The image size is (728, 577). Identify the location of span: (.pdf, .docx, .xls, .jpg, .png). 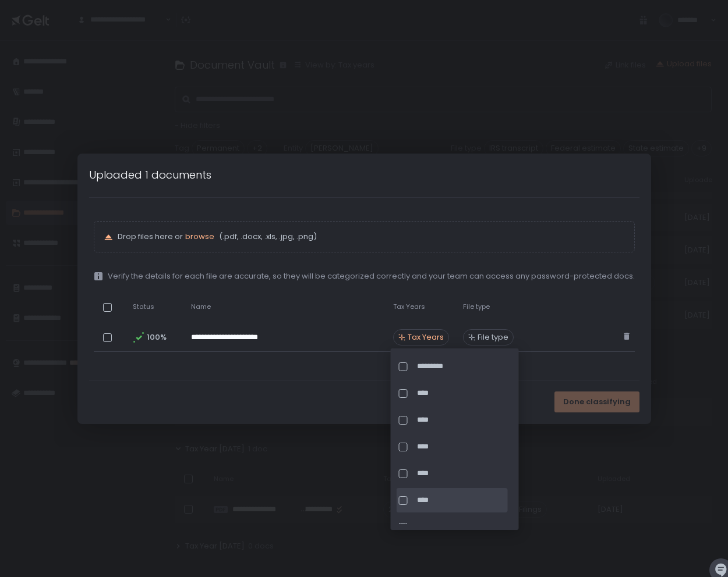
(267, 237).